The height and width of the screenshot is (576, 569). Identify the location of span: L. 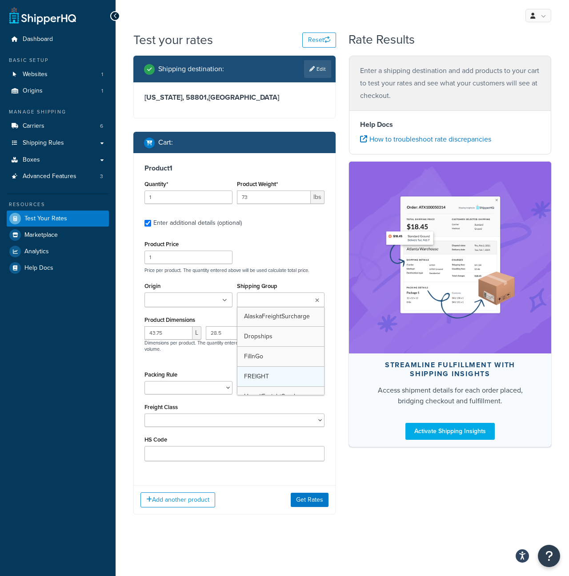
(197, 333).